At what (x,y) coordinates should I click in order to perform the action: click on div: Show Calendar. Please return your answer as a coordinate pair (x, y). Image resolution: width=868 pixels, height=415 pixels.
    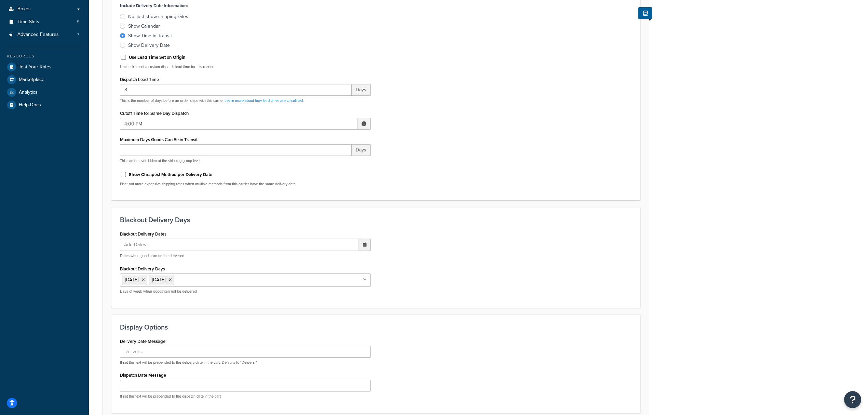
    Looking at the image, I should click on (144, 26).